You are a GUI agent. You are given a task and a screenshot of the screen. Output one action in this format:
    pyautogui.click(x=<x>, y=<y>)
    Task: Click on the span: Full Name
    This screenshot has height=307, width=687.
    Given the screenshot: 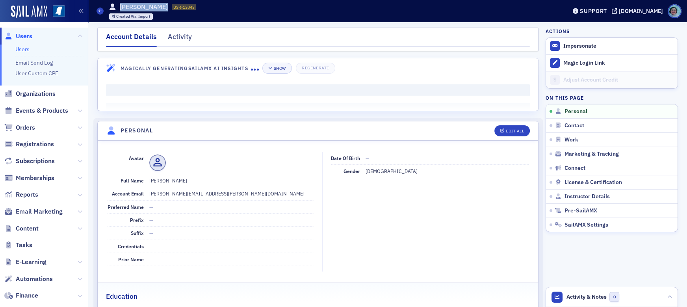 What is the action you would take?
    pyautogui.click(x=132, y=181)
    